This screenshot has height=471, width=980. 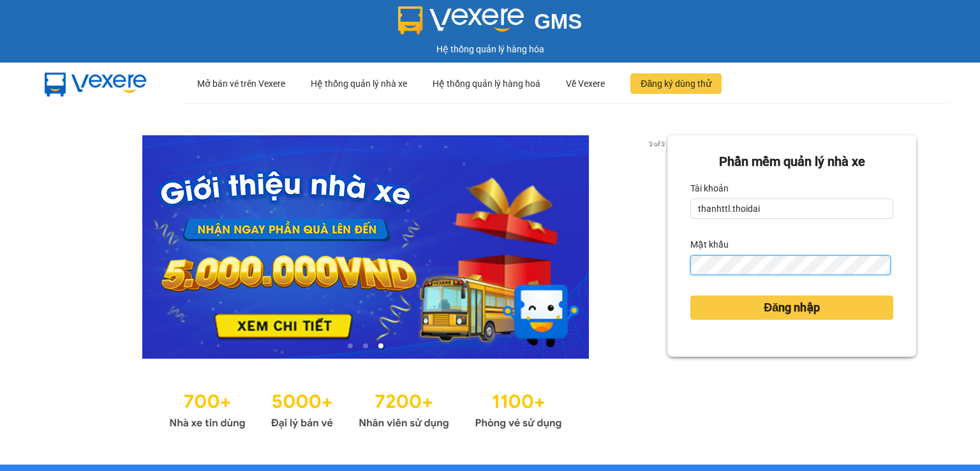 What do you see at coordinates (365, 408) in the screenshot?
I see `img: Statistics.png` at bounding box center [365, 408].